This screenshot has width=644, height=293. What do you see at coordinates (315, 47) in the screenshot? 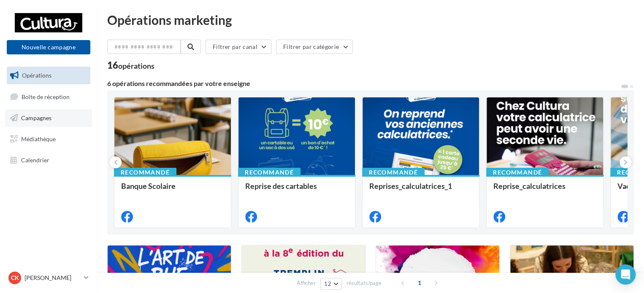
I see `button: Filtrer par catégorie` at bounding box center [315, 47].